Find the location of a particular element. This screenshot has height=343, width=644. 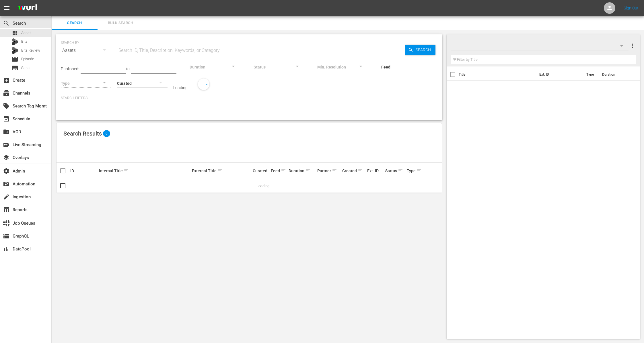

a: Sign Out is located at coordinates (631, 8).